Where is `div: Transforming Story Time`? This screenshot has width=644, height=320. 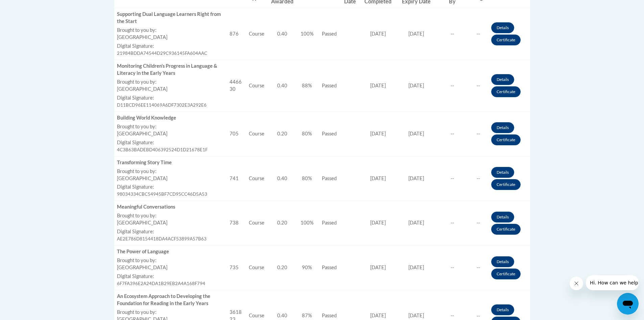
div: Transforming Story Time is located at coordinates (171, 162).